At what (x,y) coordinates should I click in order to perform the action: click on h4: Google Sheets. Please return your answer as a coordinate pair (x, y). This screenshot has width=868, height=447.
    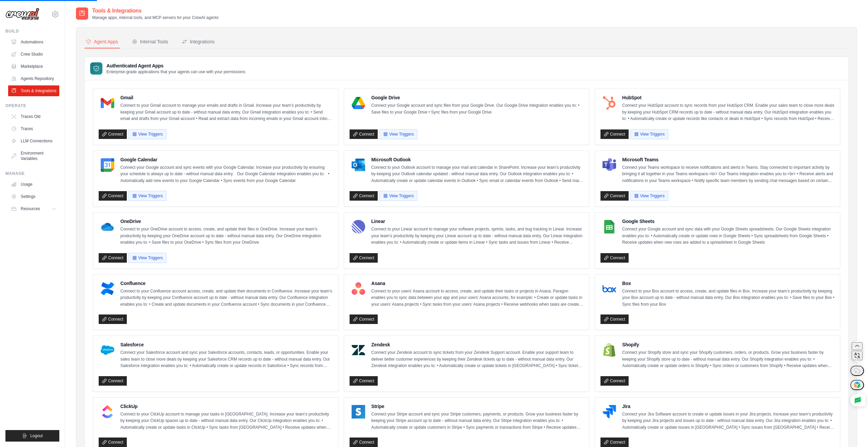
    Looking at the image, I should click on (729, 222).